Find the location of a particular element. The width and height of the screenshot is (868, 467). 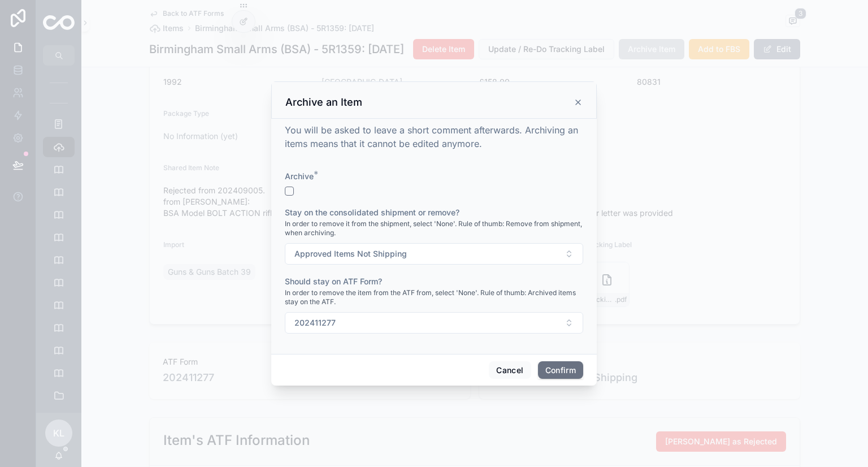

span: In order to remove the item from the ATF from, select 'None'. Rule of thumb: Archived items stay ... is located at coordinates (434, 297).